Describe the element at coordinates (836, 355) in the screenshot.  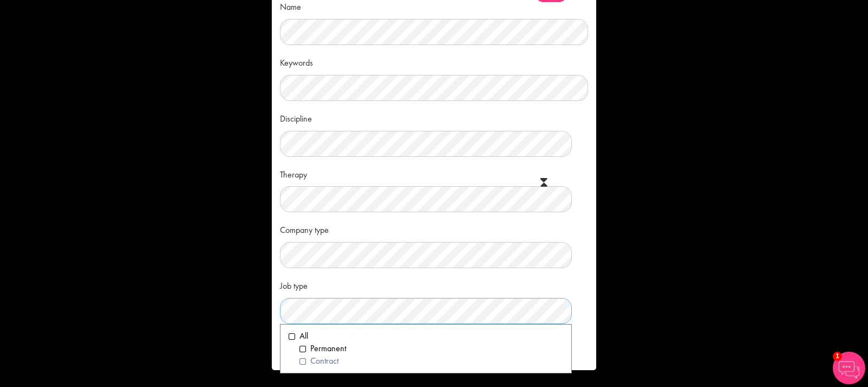
I see `span: 1` at that location.